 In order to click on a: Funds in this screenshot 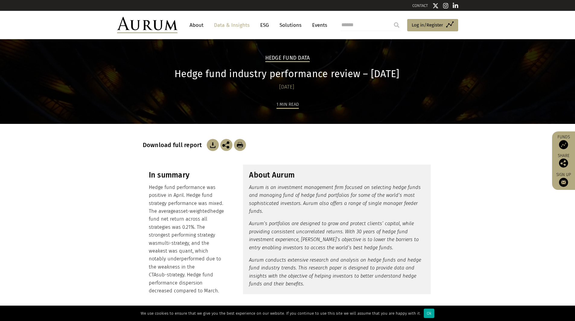, I will do `click(564, 142)`.